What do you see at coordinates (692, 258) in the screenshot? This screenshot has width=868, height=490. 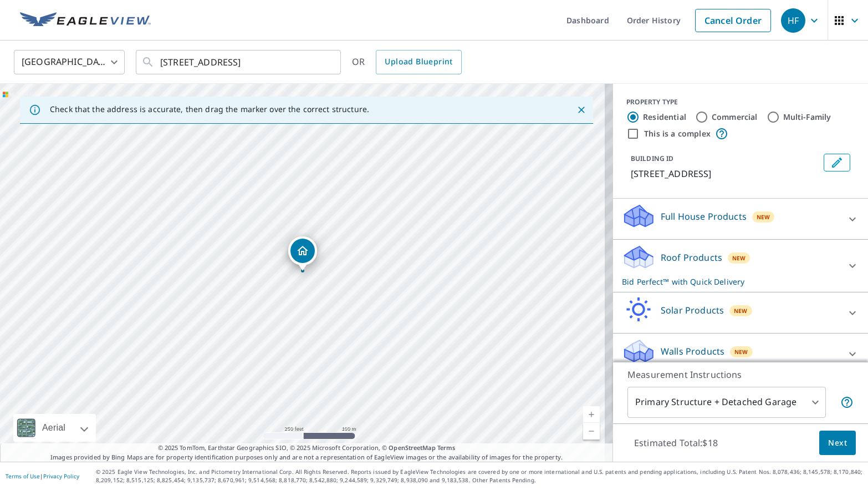 I see `p: Roof Products` at bounding box center [692, 258].